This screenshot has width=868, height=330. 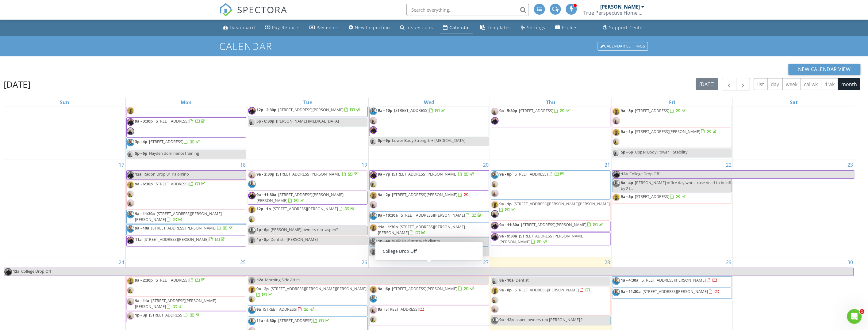 I want to click on div: Settings, so click(x=536, y=27).